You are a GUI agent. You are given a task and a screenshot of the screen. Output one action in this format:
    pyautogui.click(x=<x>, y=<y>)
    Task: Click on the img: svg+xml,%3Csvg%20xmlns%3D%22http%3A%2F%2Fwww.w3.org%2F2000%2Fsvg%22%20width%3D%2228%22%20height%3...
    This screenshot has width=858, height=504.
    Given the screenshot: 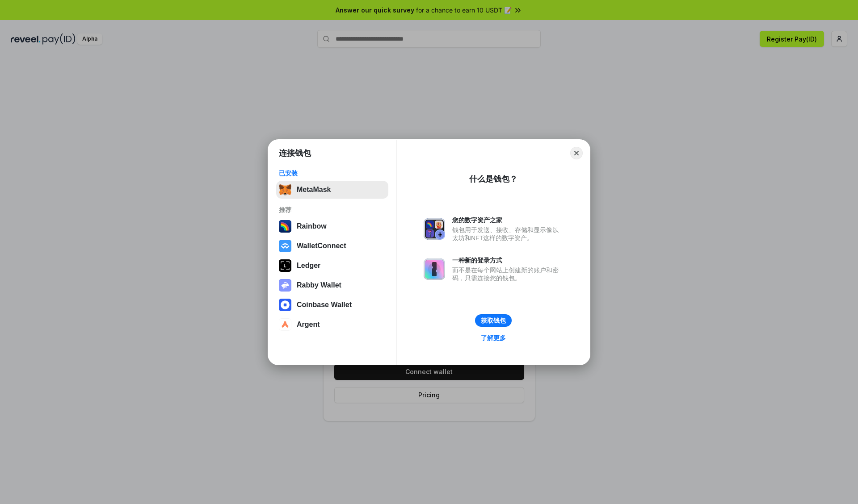 What is the action you would take?
    pyautogui.click(x=285, y=266)
    